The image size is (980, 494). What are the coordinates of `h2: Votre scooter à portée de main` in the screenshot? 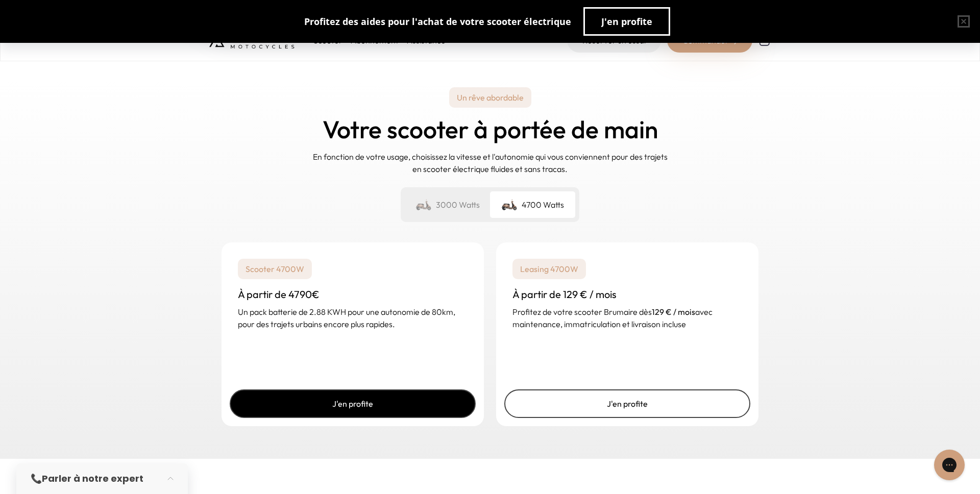 It's located at (490, 129).